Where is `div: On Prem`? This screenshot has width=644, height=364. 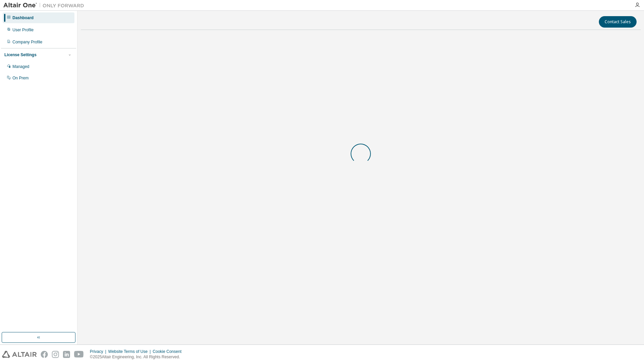 div: On Prem is located at coordinates (21, 78).